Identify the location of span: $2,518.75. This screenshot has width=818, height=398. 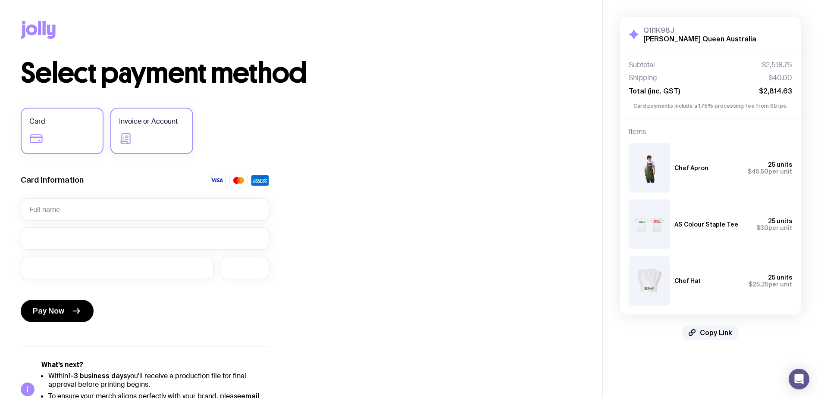
(777, 65).